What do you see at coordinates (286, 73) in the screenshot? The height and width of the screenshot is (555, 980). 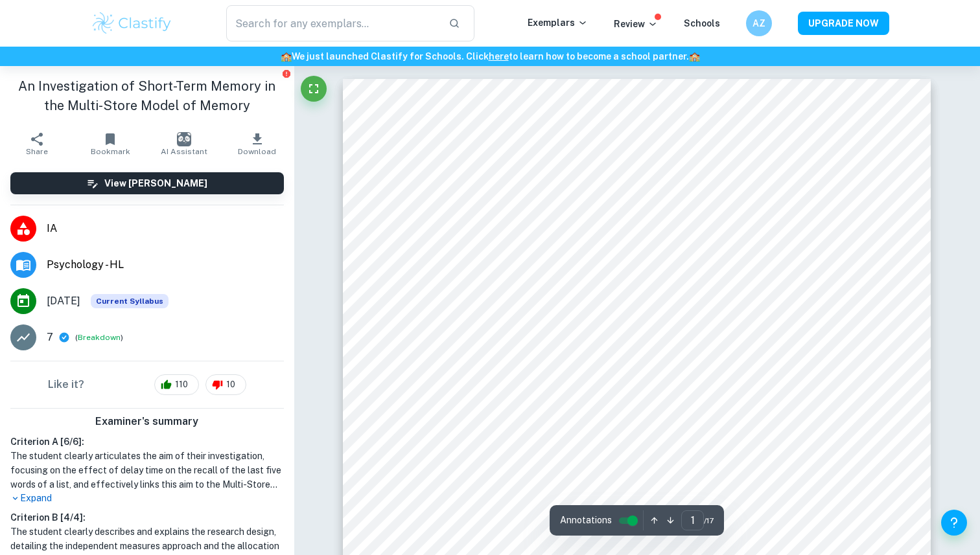 I see `button: Report issue` at bounding box center [286, 73].